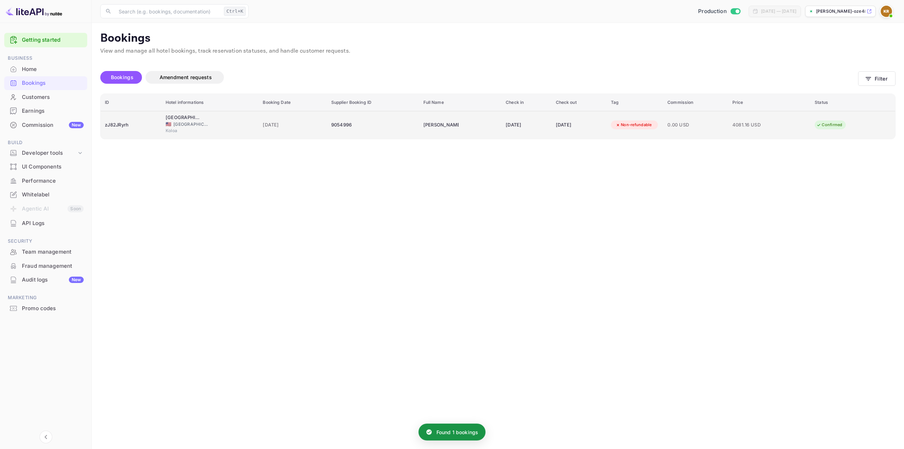  What do you see at coordinates (46, 298) in the screenshot?
I see `span: Marketing` at bounding box center [46, 298].